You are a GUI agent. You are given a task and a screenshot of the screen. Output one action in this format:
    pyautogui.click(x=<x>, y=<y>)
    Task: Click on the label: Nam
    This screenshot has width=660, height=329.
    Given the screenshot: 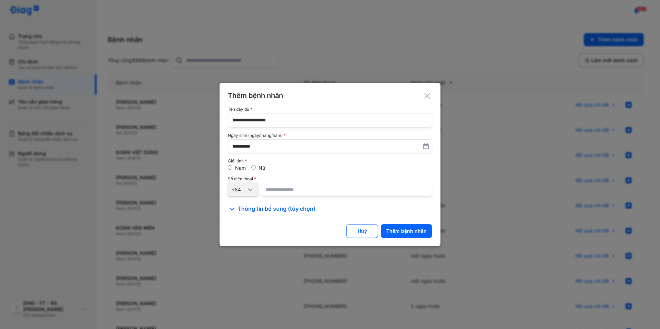 What is the action you would take?
    pyautogui.click(x=240, y=168)
    